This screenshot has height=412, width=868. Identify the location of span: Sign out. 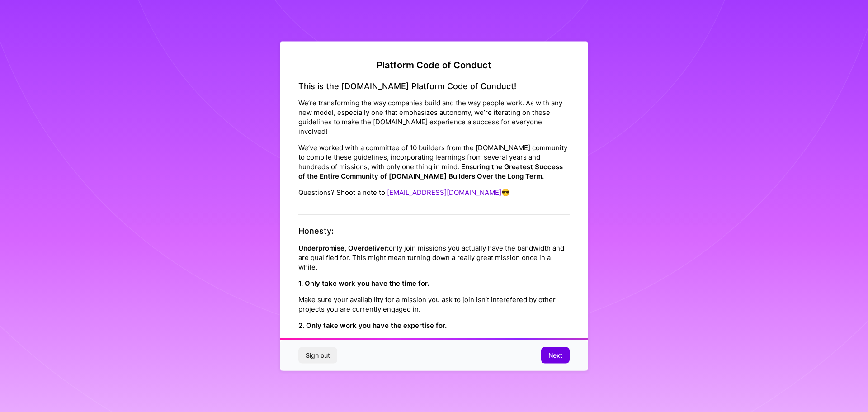
(318, 355).